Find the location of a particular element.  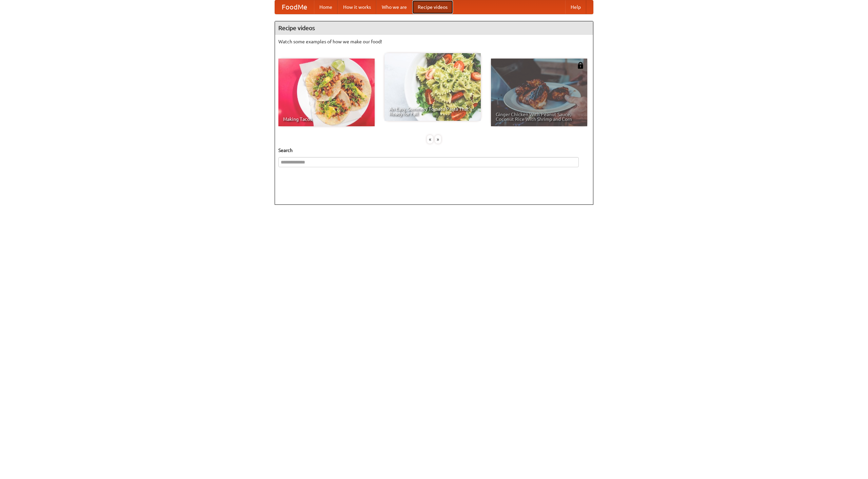

span: An Easy, Summery Tomato Pasta That's Ready for Fall is located at coordinates (433, 111).